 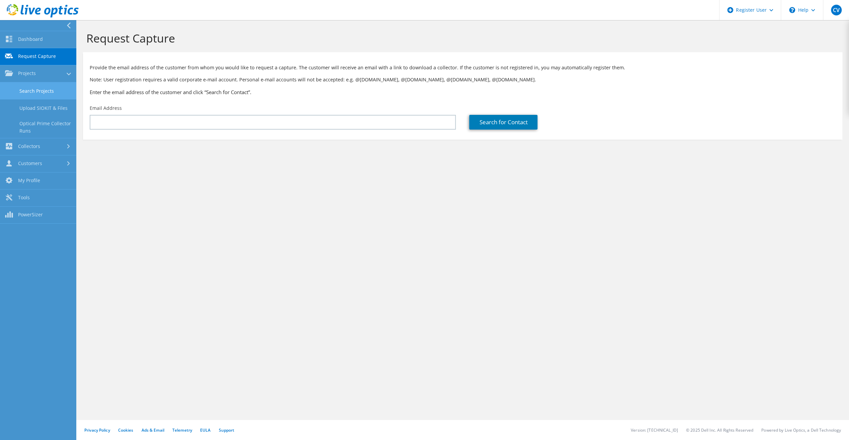 What do you see at coordinates (153, 430) in the screenshot?
I see `a: Ads & Email` at bounding box center [153, 430].